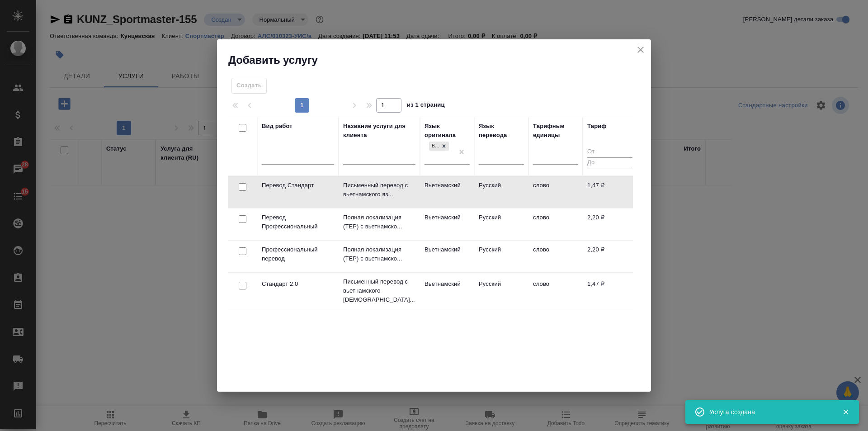 This screenshot has height=431, width=868. What do you see at coordinates (596, 126) in the screenshot?
I see `div: Тариф` at bounding box center [596, 126].